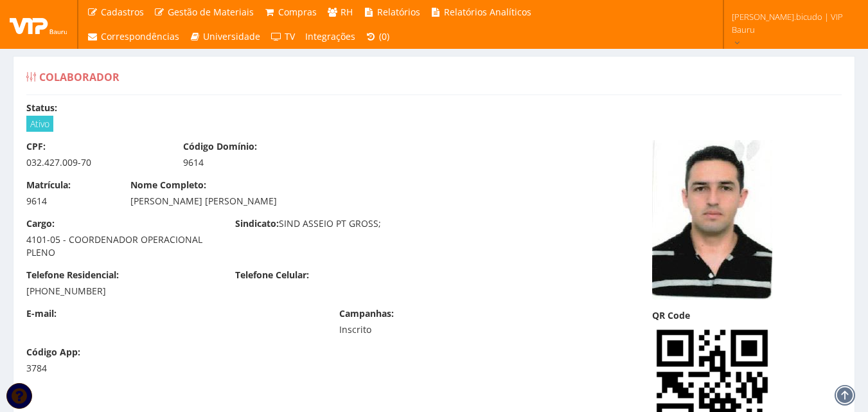  I want to click on span: TV, so click(290, 36).